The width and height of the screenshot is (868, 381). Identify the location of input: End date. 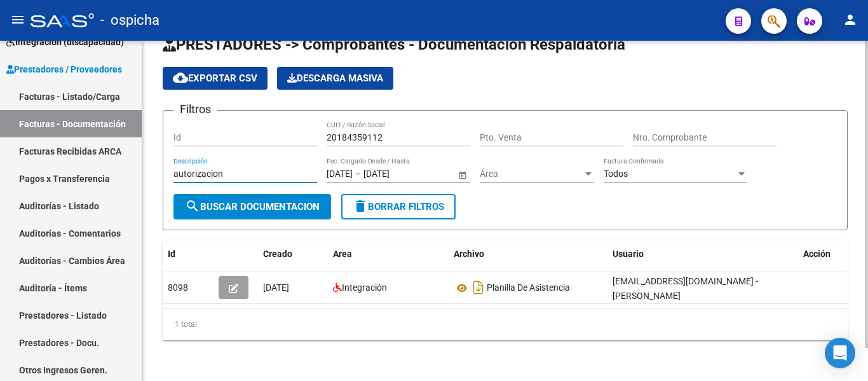
(395, 173).